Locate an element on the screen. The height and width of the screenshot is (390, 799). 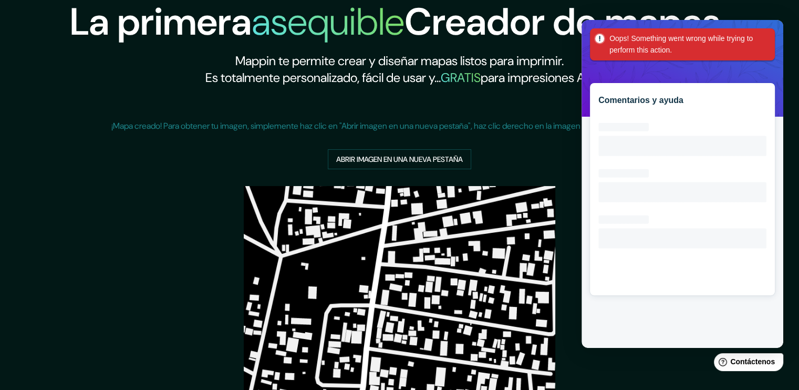
font: Contáctenos is located at coordinates (47, 13).